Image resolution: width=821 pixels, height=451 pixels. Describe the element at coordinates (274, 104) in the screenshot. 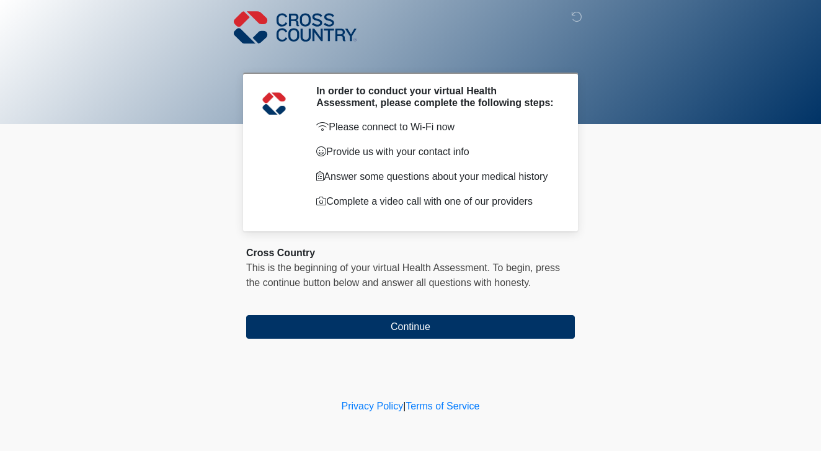

I see `img: Agent Avatar` at that location.